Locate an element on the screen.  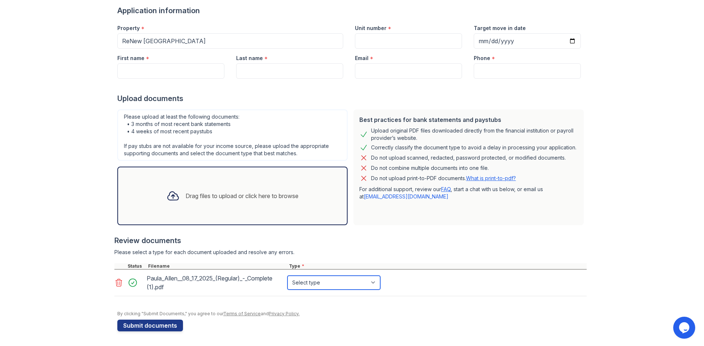
a: What is print-to-pdf? is located at coordinates (491, 178).